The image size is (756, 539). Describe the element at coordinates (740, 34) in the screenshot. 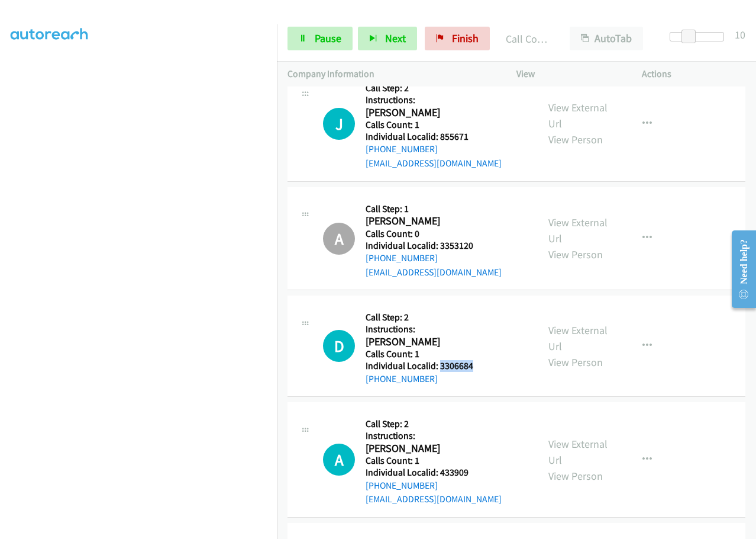

I see `div: 10` at that location.